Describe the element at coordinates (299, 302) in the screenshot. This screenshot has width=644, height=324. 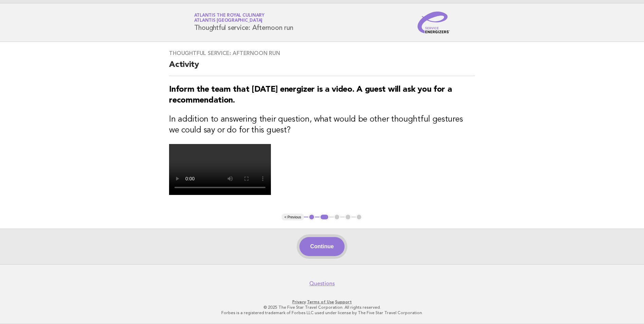
I see `a: Privacy` at that location.